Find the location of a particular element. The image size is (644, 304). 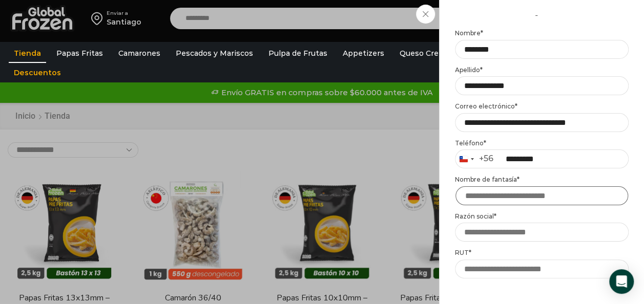

div: Open Intercom Messenger is located at coordinates (622, 282).